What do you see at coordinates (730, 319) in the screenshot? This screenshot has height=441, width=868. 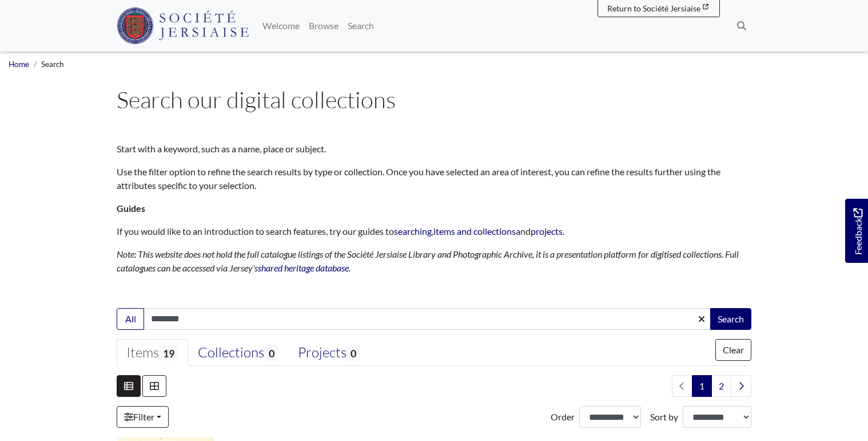 I see `button: Search` at bounding box center [730, 319].